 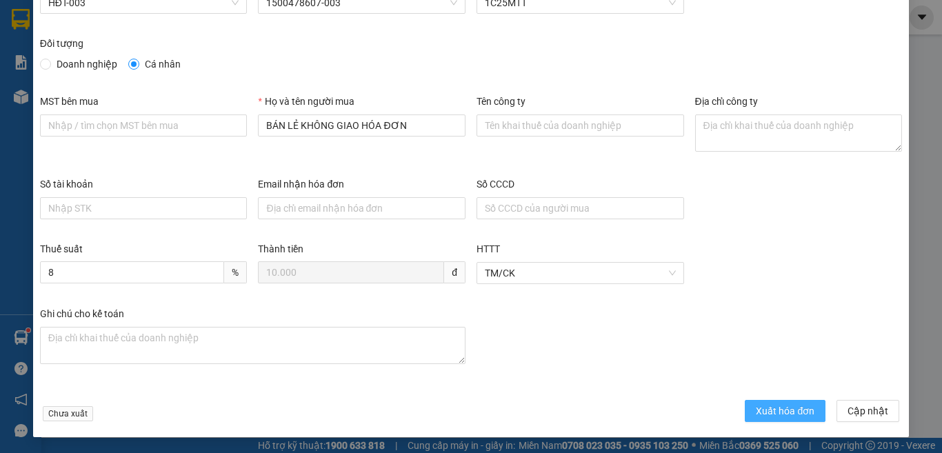 I want to click on span: Chưa xuất, so click(x=68, y=414).